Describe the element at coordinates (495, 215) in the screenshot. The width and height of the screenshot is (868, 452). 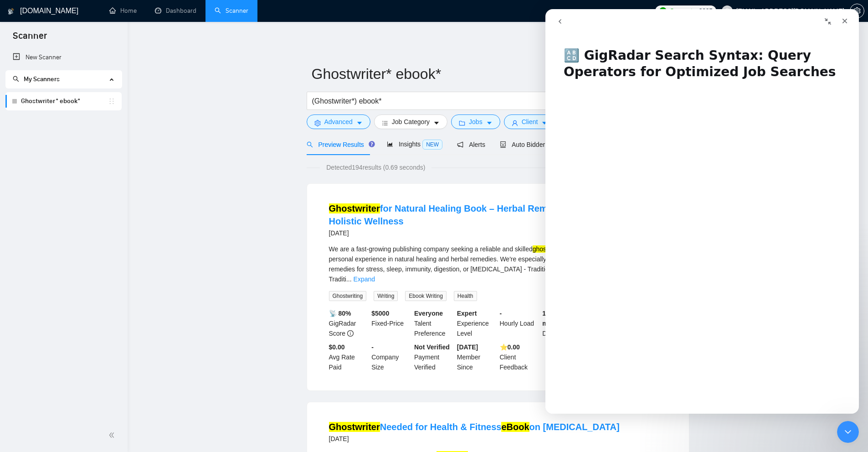
I see `a: Ghostwriterfor Natural Healing Book – Herbal Remedies, Home Treatments & Holistic Wellness` at that location.